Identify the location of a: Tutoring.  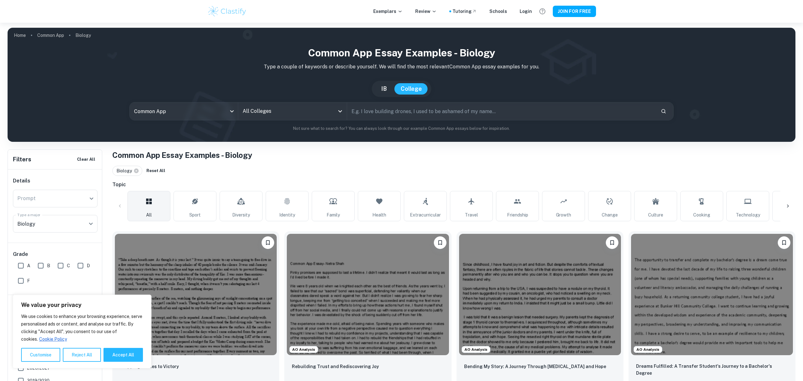
(464, 11).